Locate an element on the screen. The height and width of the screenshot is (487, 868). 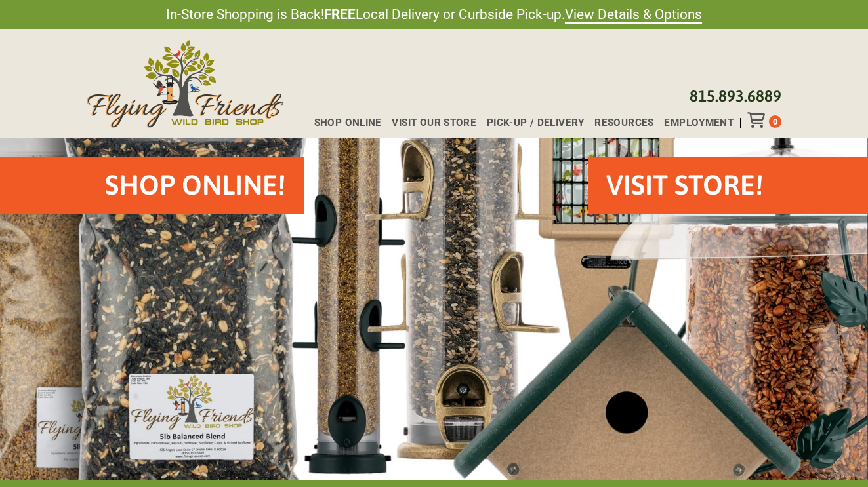
span: In-Store Shopping is Back! Local Delivery or Curbside Pick-up. is located at coordinates (434, 14).